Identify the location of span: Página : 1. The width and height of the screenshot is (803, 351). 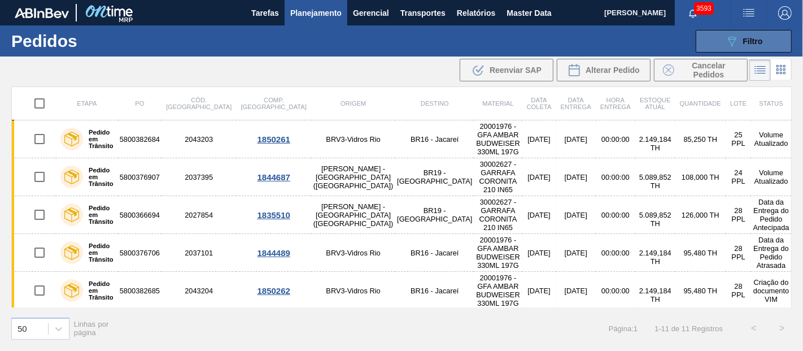
(623, 328).